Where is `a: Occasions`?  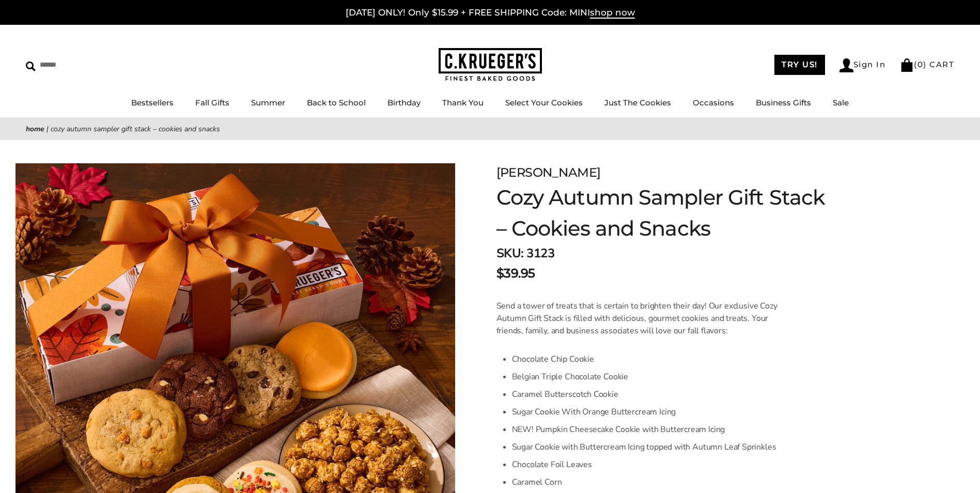 a: Occasions is located at coordinates (713, 102).